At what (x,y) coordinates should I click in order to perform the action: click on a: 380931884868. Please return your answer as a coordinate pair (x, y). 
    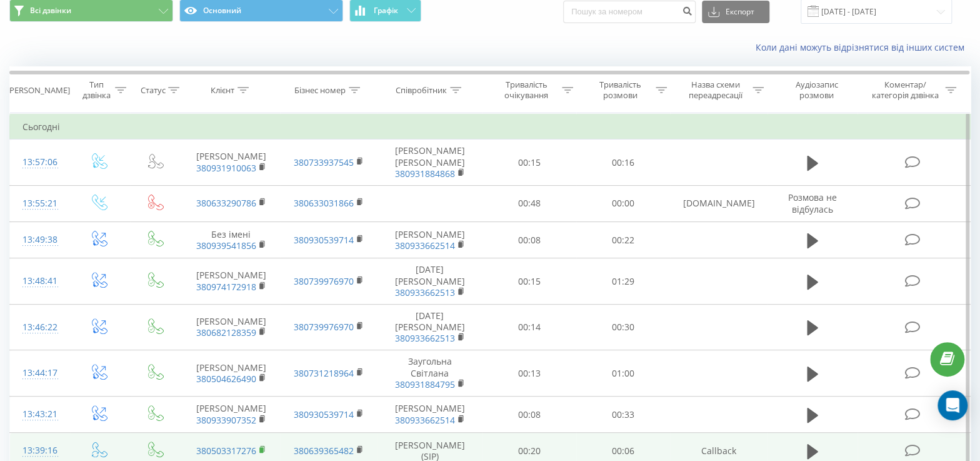
    Looking at the image, I should click on (425, 174).